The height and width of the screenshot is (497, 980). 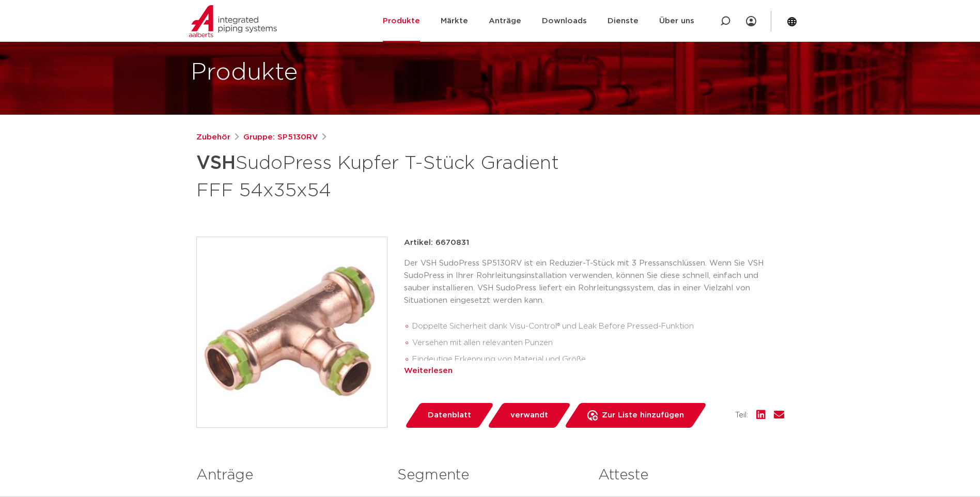 I want to click on a: Gruppe: SP5130RV, so click(x=281, y=137).